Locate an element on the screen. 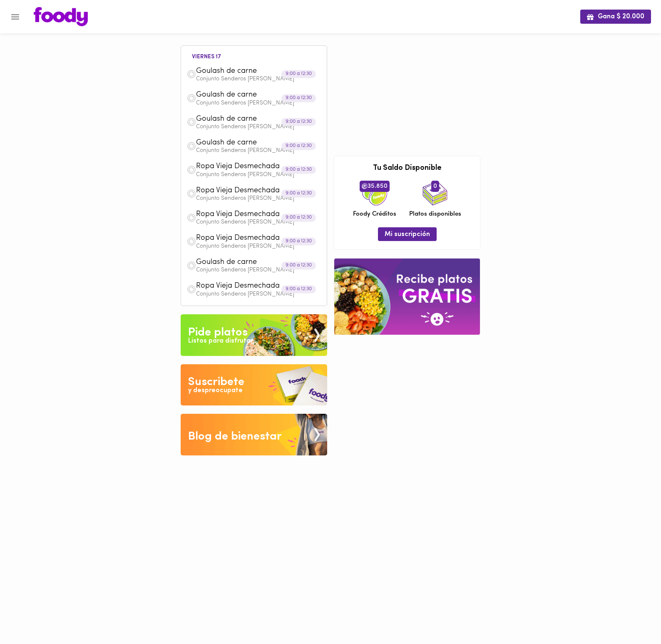 The width and height of the screenshot is (661, 644). img: Disfruta bajar de peso is located at coordinates (254, 385).